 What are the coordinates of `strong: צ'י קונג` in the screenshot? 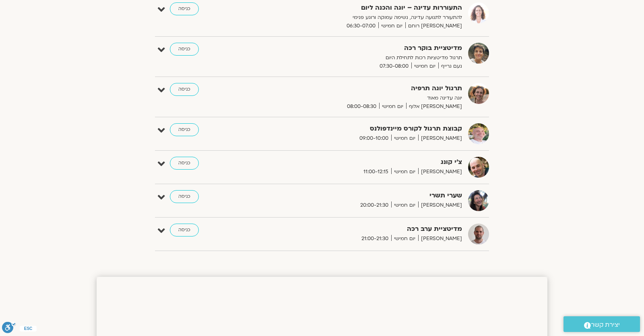 It's located at (363, 162).